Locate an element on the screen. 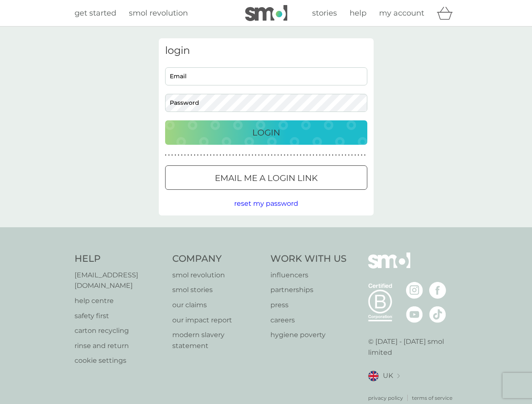 The height and width of the screenshot is (404, 532). p: press is located at coordinates (308, 305).